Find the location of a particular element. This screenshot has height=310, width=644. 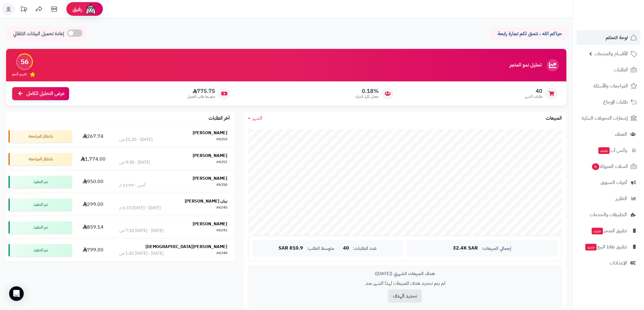

div: #6245 is located at coordinates (222, 208).